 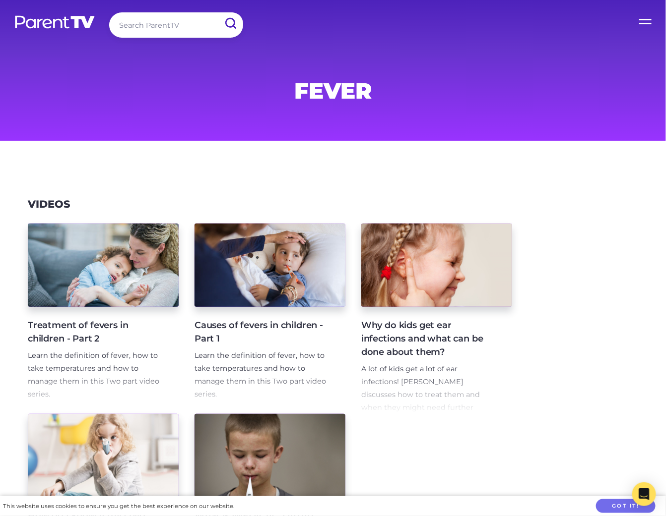 I want to click on input: Search ParentTV, so click(x=176, y=25).